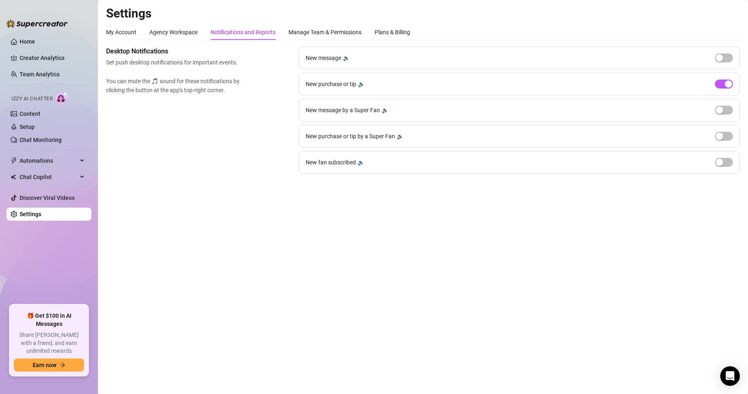 The width and height of the screenshot is (748, 394). Describe the element at coordinates (49, 161) in the screenshot. I see `span: Automations` at that location.